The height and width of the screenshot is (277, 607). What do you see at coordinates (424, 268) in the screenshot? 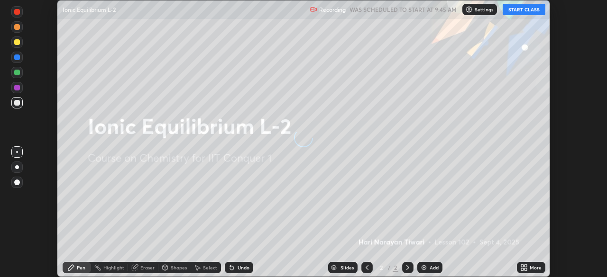
I see `img: add-slide-button` at bounding box center [424, 268].